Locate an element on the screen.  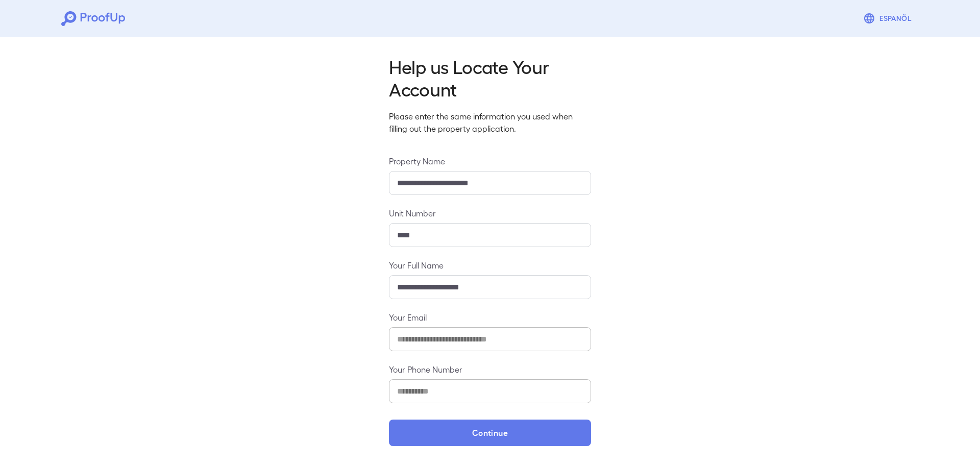
p: Please enter the same information you used when filling out the property application. is located at coordinates (490, 123).